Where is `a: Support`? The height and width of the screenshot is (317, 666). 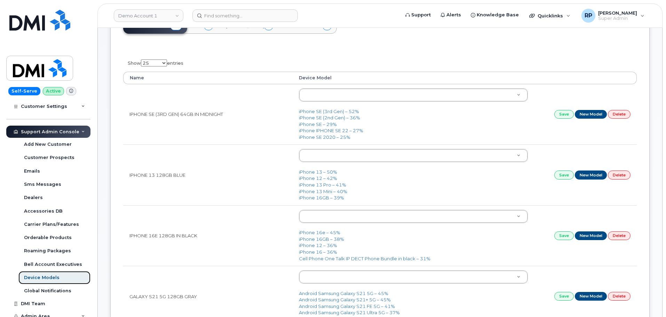
a: Support is located at coordinates (418, 15).